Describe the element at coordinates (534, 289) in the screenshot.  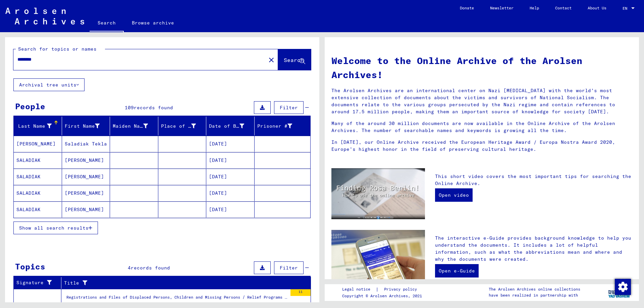
I see `p: The Arolsen Archives online collections` at that location.